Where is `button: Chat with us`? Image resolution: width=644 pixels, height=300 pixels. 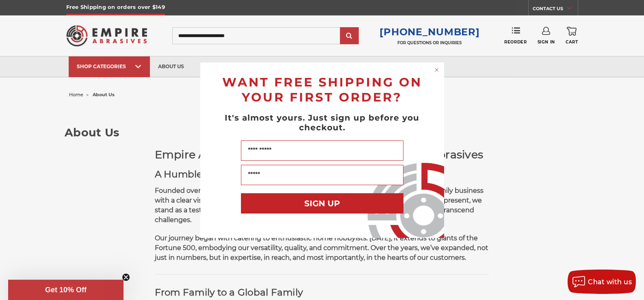 button: Chat with us is located at coordinates (602, 281).